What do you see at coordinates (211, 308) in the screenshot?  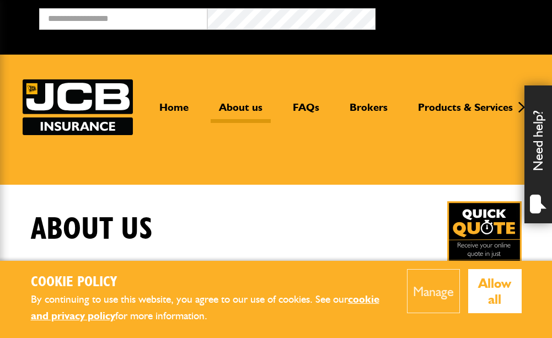 I see `p: By continuing to use this website, you agree to our use of cookies. See our for more information.` at bounding box center [211, 308].